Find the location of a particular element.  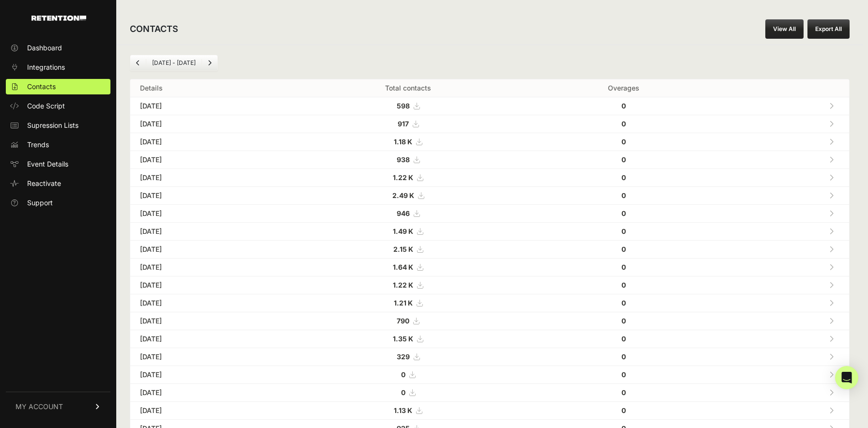

a: Reactivate is located at coordinates (58, 183).